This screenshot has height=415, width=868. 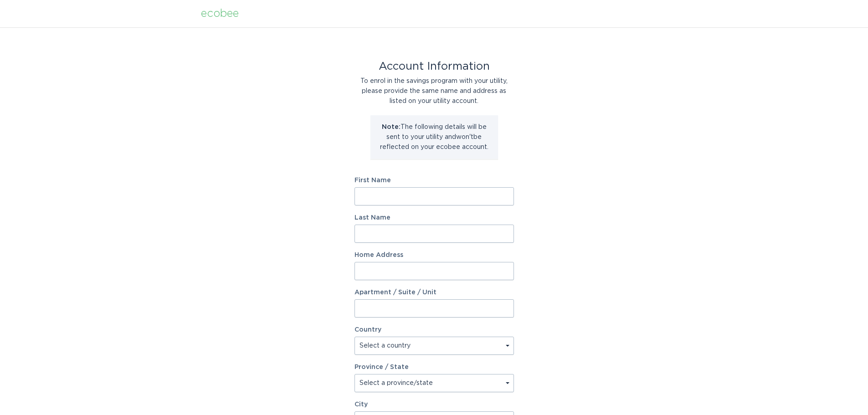 What do you see at coordinates (434, 405) in the screenshot?
I see `label: City` at bounding box center [434, 405].